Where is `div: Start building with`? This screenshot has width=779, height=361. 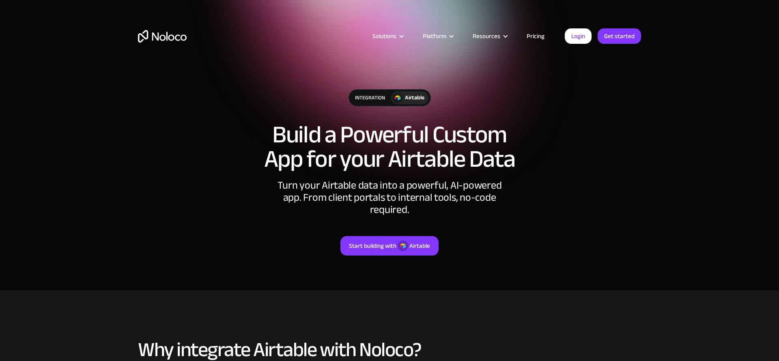
div: Start building with is located at coordinates (373, 246).